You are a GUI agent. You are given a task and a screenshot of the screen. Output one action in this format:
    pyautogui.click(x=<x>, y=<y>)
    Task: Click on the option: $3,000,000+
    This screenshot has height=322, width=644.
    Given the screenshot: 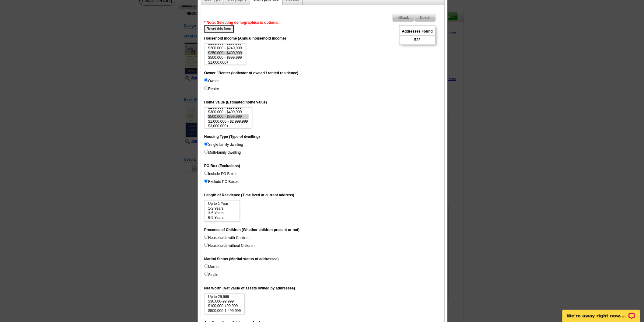 What is the action you would take?
    pyautogui.click(x=228, y=126)
    